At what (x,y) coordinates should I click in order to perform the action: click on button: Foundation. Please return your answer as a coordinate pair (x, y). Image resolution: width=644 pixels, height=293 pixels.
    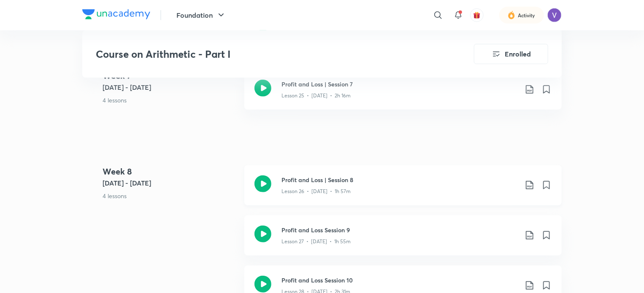
    Looking at the image, I should click on (201, 15).